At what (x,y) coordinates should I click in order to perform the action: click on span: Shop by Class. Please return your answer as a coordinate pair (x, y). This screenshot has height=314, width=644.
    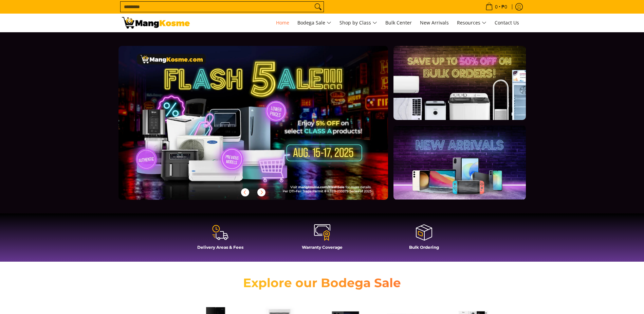
    Looking at the image, I should click on (358, 23).